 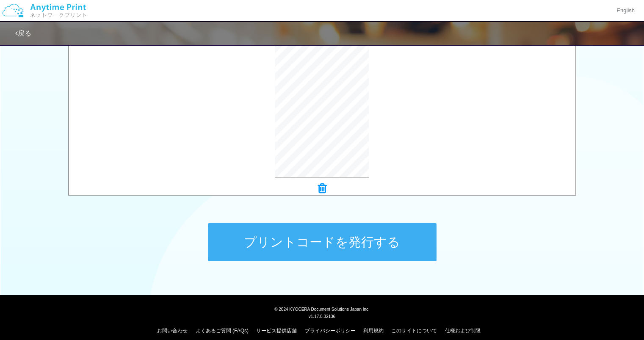 I want to click on a: このサイトについて, so click(x=414, y=330).